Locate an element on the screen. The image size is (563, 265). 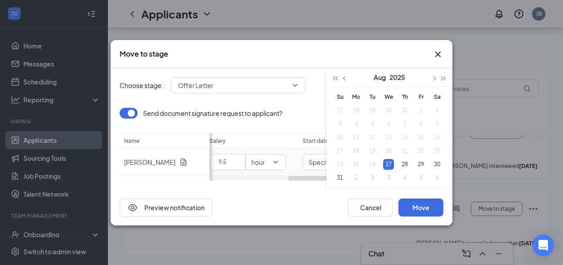
div: 30 is located at coordinates (437, 165).